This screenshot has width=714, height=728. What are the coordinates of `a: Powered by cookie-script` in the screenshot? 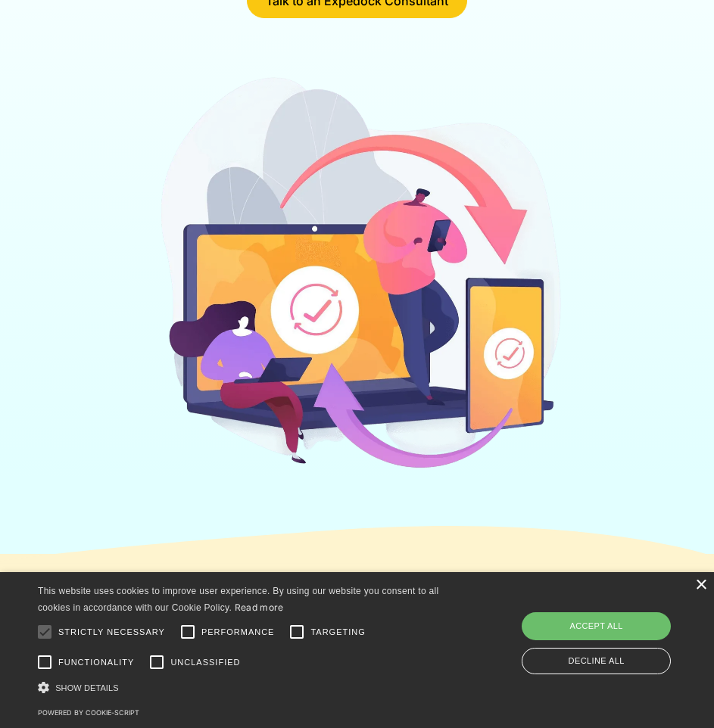 It's located at (88, 712).